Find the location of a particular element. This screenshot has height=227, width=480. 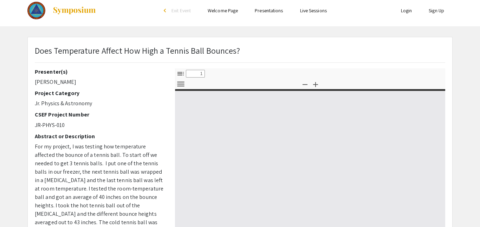

a: Welcome Page is located at coordinates (223, 11).